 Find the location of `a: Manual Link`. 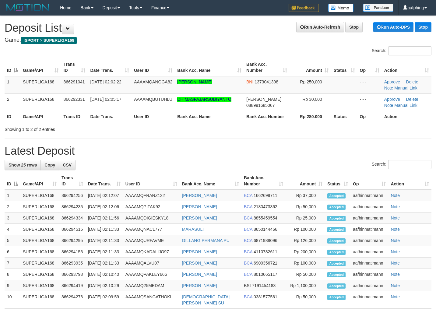

a: Manual Link is located at coordinates (406, 105).